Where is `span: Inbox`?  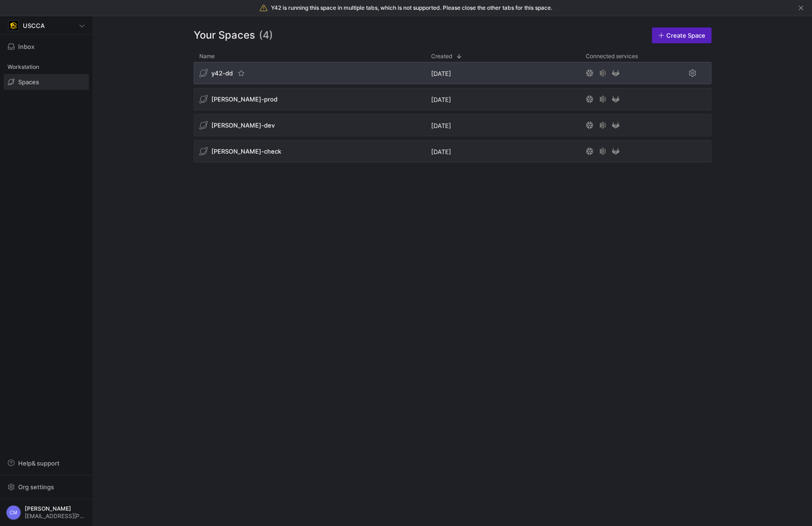 span: Inbox is located at coordinates (26, 46).